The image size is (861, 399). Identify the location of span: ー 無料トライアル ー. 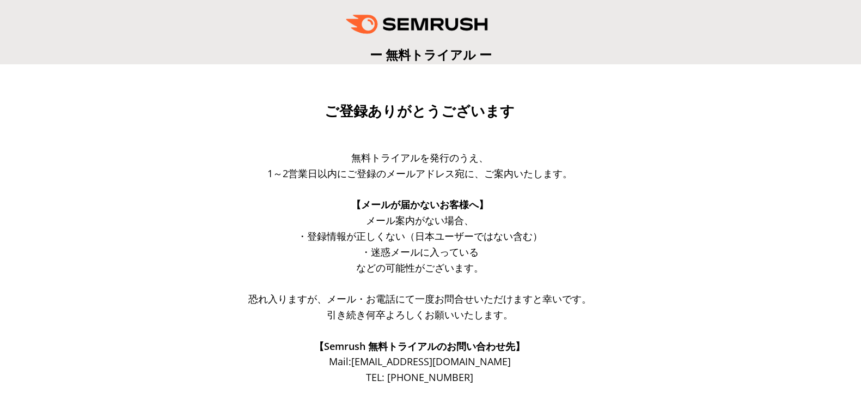
(431, 54).